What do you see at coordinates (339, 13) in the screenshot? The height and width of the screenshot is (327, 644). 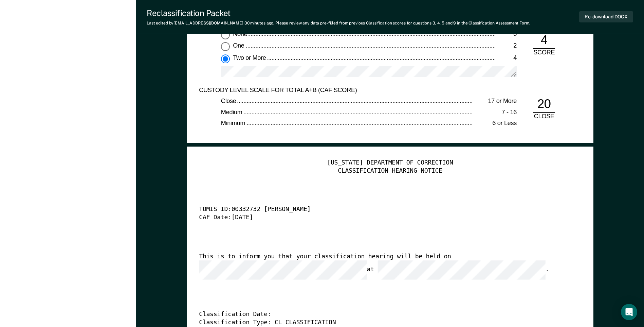 I see `div: Reclassification Packet` at bounding box center [339, 13].